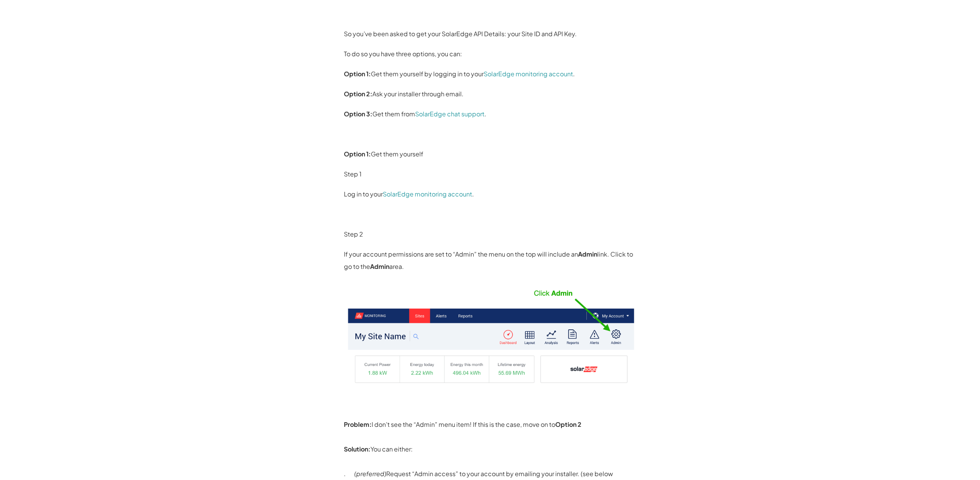 This screenshot has height=480, width=980. I want to click on p: Get them from ., so click(490, 114).